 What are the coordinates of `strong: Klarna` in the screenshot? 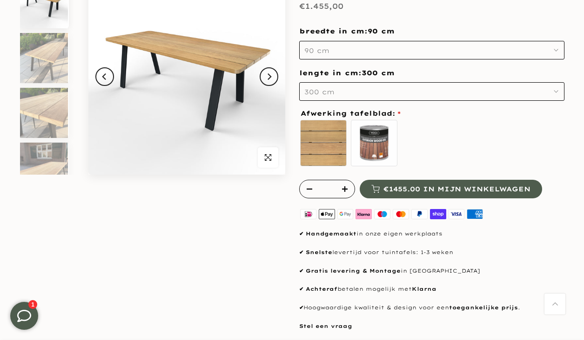 It's located at (424, 289).